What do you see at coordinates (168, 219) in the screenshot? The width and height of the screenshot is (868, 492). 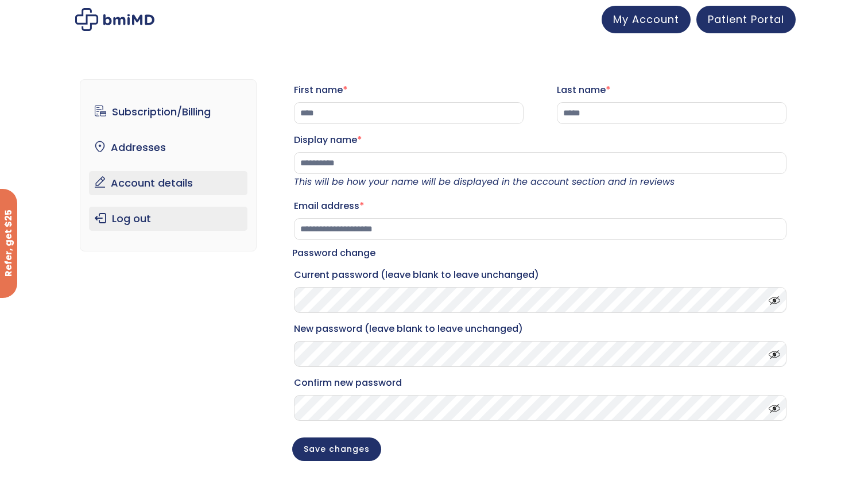 I see `a: Log out` at bounding box center [168, 219].